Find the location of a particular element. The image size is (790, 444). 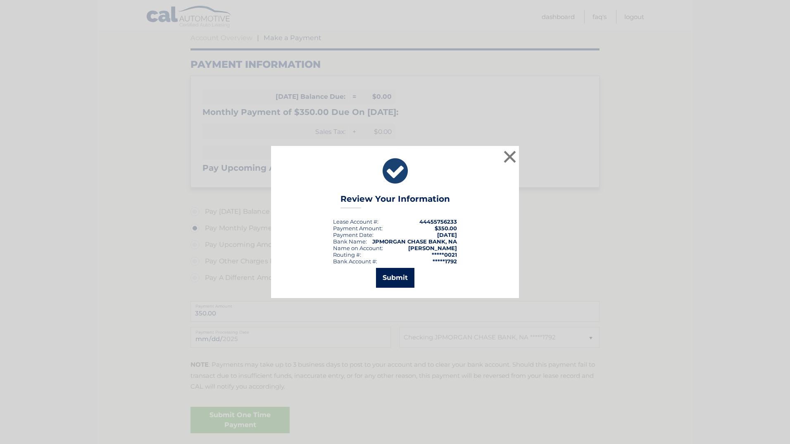

span: $350.00 is located at coordinates (446, 228).